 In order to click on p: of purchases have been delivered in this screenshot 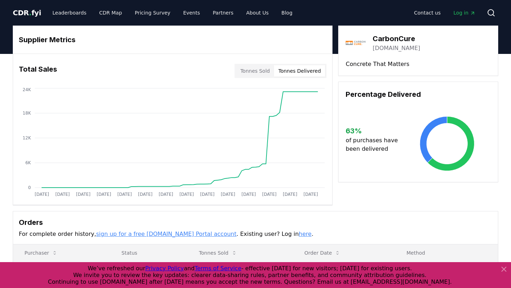, I will do `click(374, 145)`.